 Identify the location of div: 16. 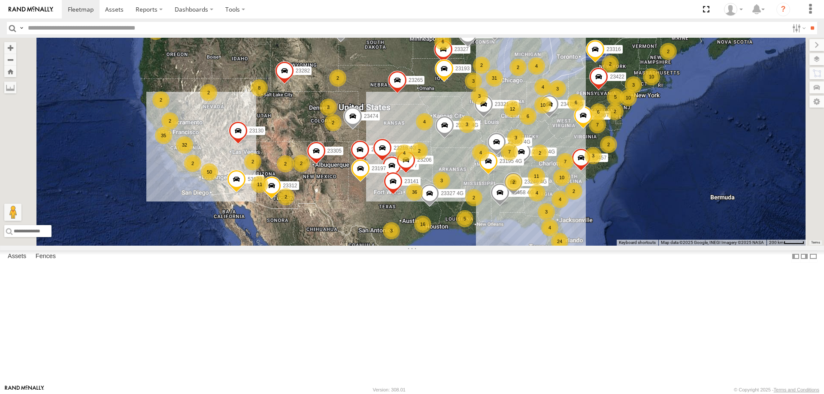
(423, 224).